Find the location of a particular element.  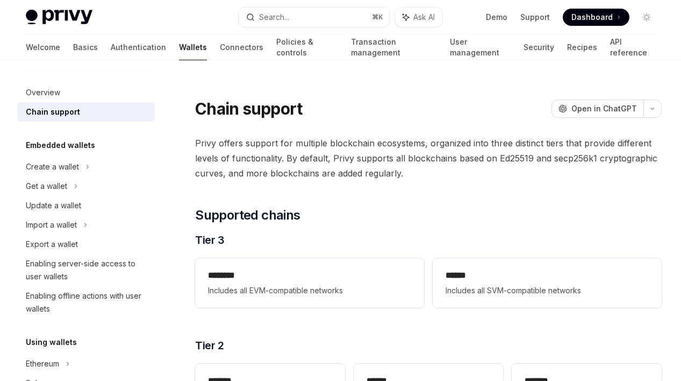

a: Dashboard is located at coordinates (596, 17).